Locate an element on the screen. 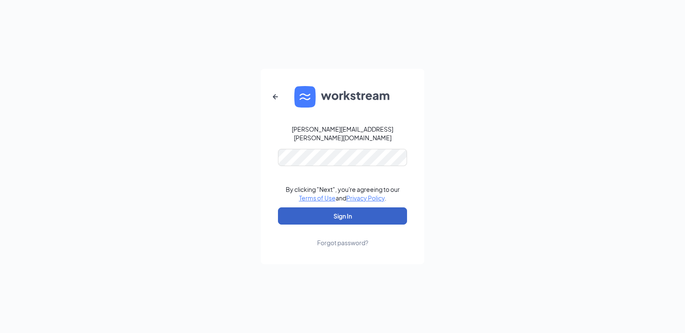  button: Sign In is located at coordinates (343, 216).